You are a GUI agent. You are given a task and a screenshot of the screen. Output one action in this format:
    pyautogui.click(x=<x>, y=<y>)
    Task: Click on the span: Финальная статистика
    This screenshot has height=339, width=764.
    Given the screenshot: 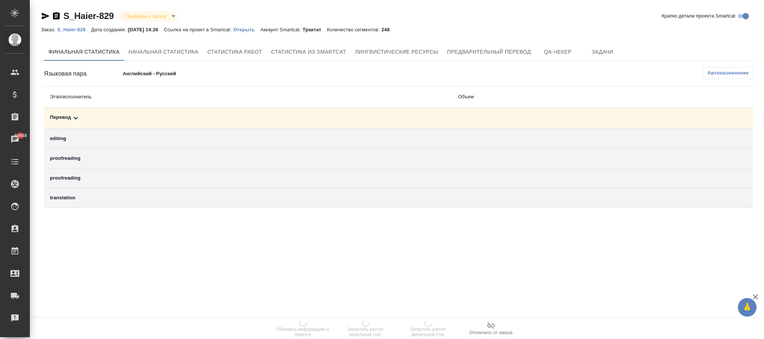 What is the action you would take?
    pyautogui.click(x=84, y=52)
    